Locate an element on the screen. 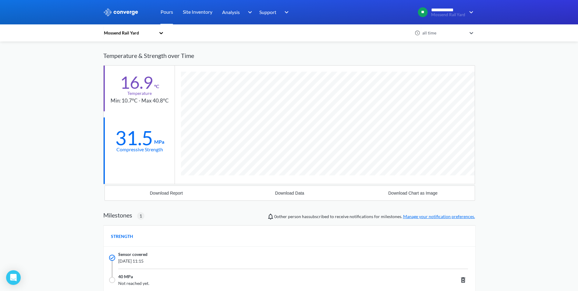 This screenshot has width=578, height=291. div: Temperature is located at coordinates (140, 93).